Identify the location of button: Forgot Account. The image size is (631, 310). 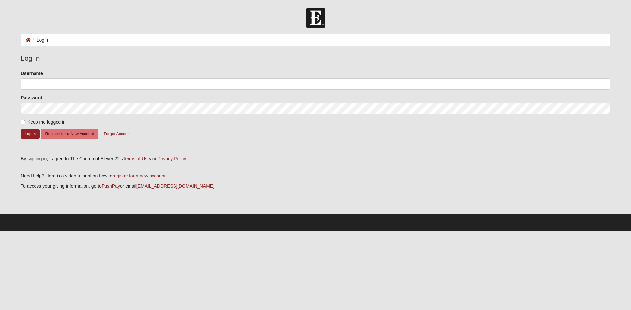
(117, 134).